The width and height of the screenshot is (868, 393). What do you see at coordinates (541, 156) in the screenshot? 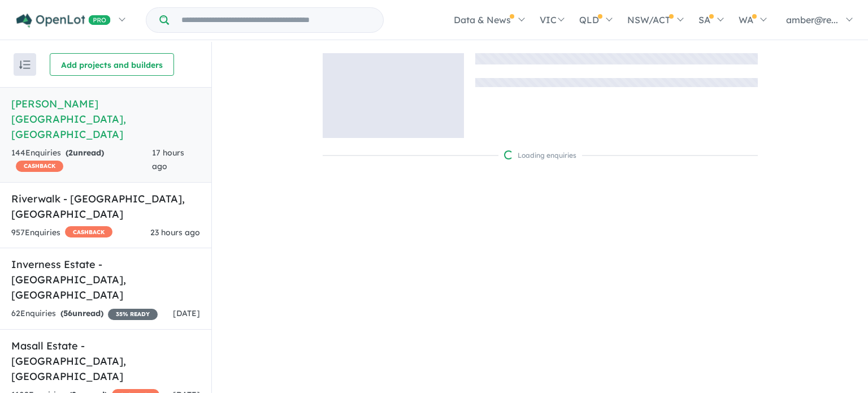
I see `div: Loading enquiries` at bounding box center [541, 156].